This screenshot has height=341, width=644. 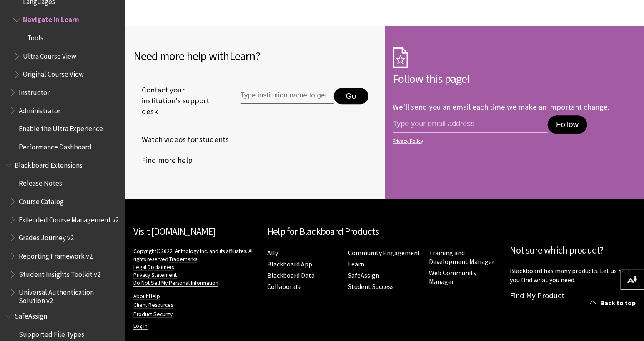 I want to click on span: Supported File Types, so click(x=51, y=333).